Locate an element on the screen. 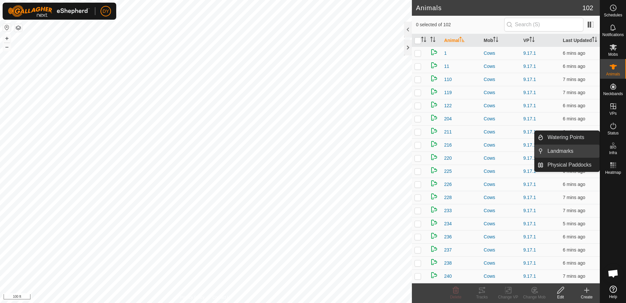 The image size is (626, 303). span: 1 is located at coordinates (445, 53).